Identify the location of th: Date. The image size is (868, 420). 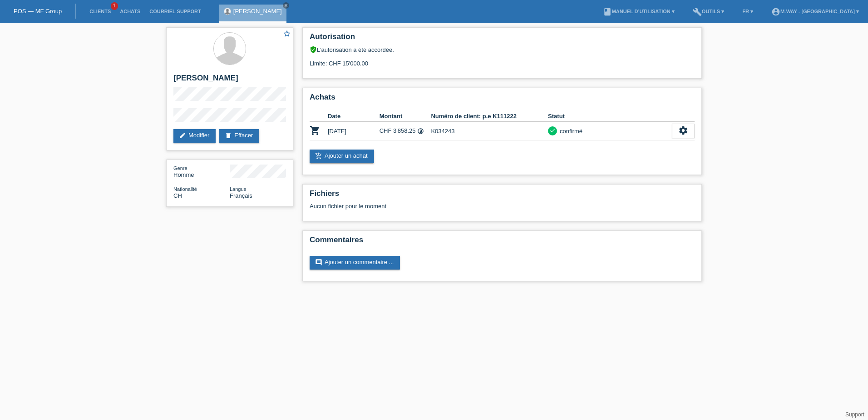
(353, 116).